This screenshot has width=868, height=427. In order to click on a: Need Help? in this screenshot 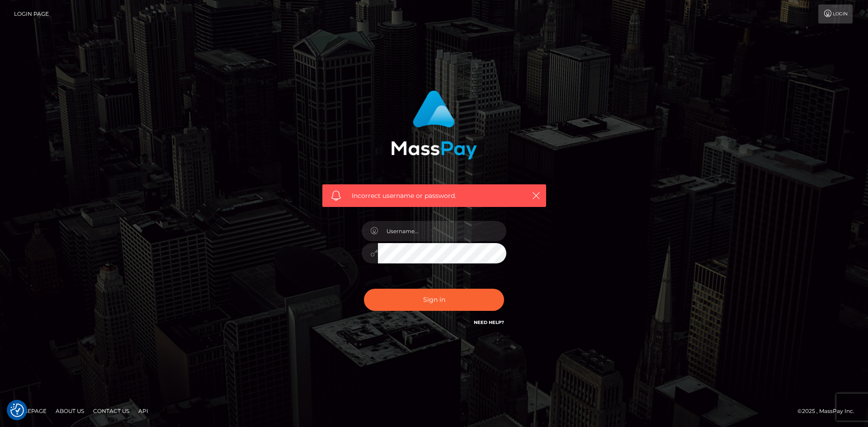, I will do `click(489, 322)`.